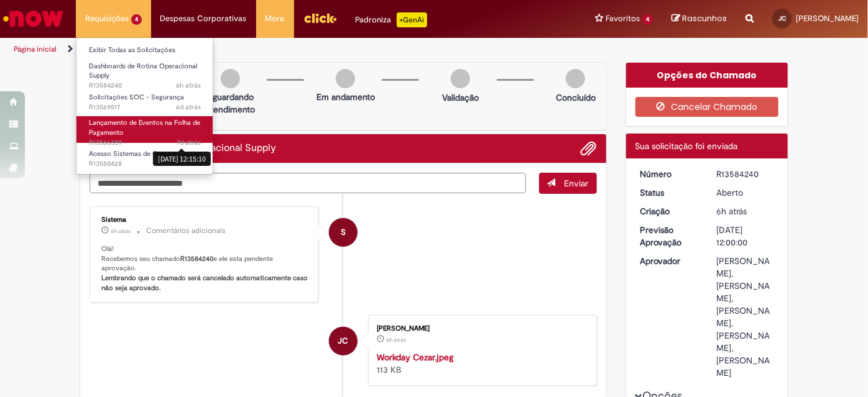  What do you see at coordinates (731, 211) in the screenshot?
I see `time: 01/10/2025 08:50:51` at bounding box center [731, 211].